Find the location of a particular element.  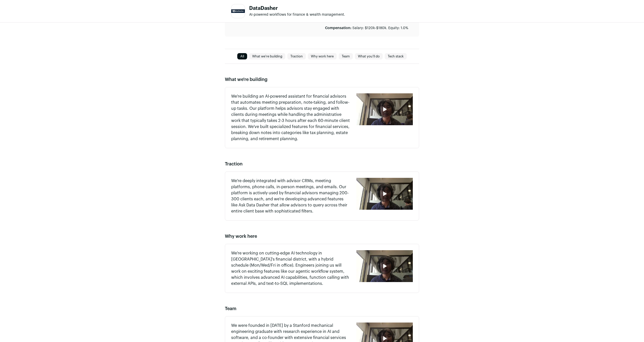

h1: DataDasher is located at coordinates (297, 8).